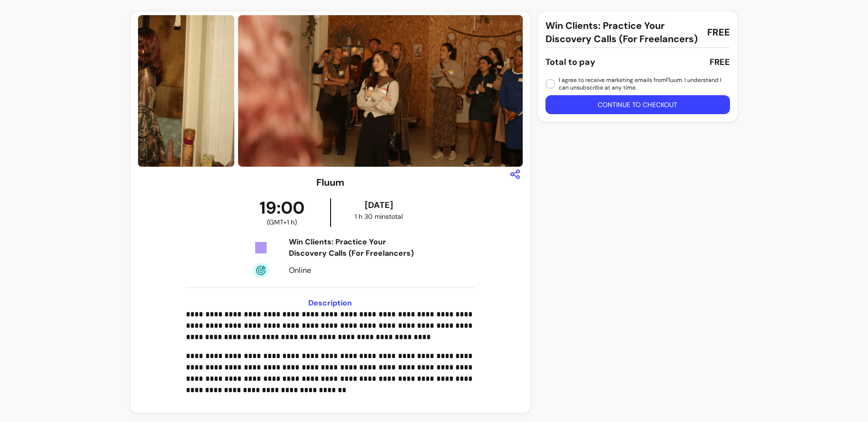  What do you see at coordinates (356, 248) in the screenshot?
I see `div: Win Clients: Practice Your Discovery Calls (For Freelancers)` at bounding box center [356, 248].